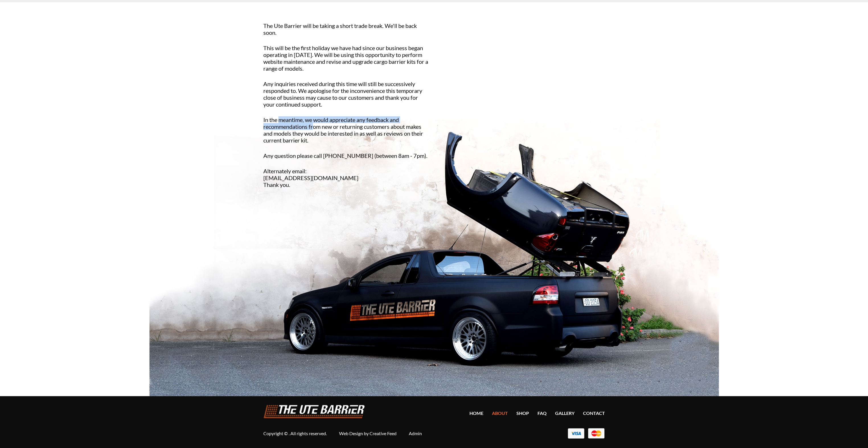  Describe the element at coordinates (565, 412) in the screenshot. I see `a: Gallery` at that location.